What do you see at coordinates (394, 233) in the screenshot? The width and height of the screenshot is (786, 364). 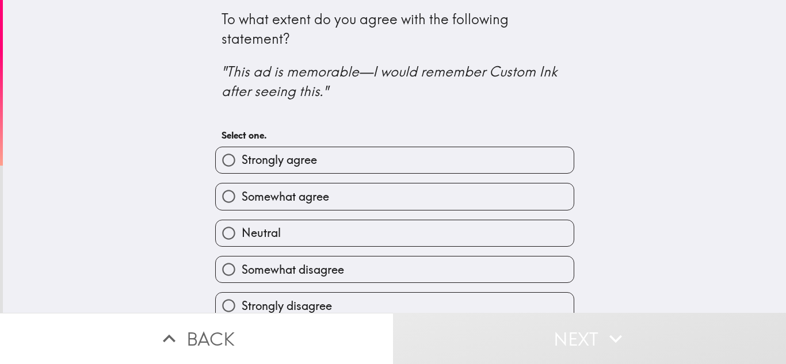 I see `button: Neutral` at bounding box center [394, 233].